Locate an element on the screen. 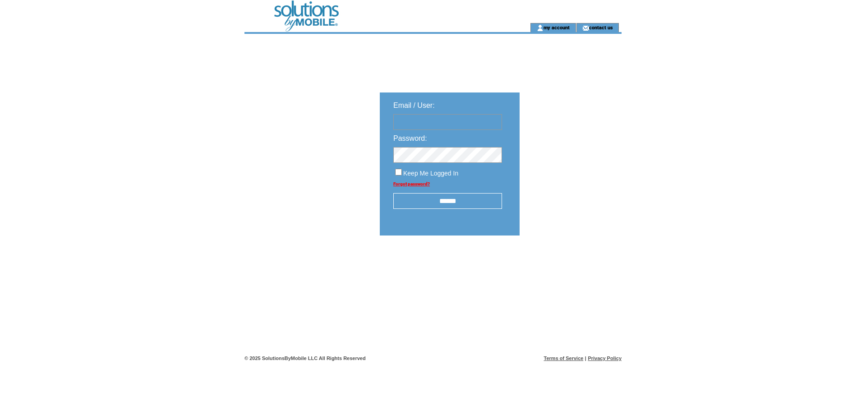 Image resolution: width=866 pixels, height=411 pixels. img: account_icon.gif is located at coordinates (540, 28).